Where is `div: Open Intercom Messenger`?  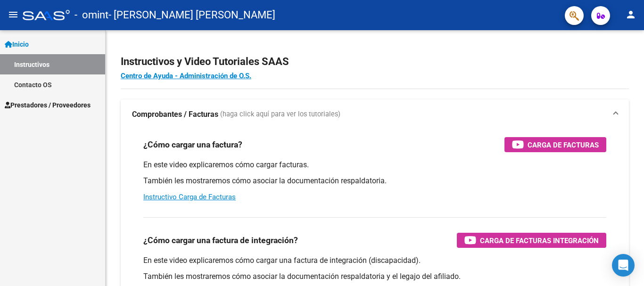 div: Open Intercom Messenger is located at coordinates (623, 265).